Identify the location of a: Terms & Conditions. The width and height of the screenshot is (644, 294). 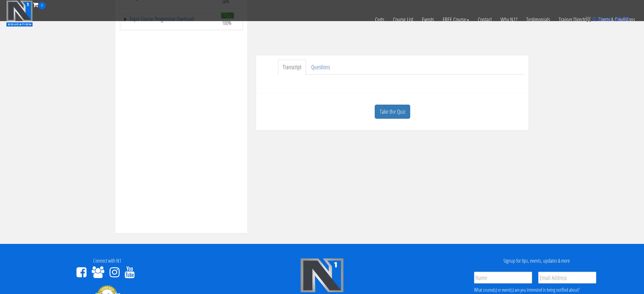
(616, 20).